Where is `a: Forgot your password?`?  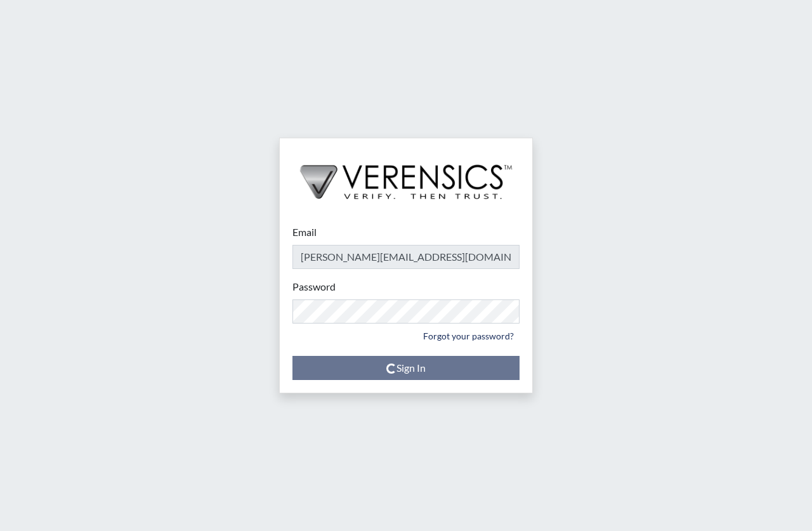 a: Forgot your password? is located at coordinates (468, 335).